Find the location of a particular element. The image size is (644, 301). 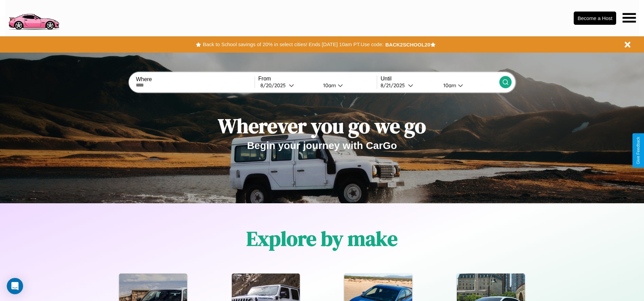

b: BACK2SCHOOL20 is located at coordinates (408, 45).